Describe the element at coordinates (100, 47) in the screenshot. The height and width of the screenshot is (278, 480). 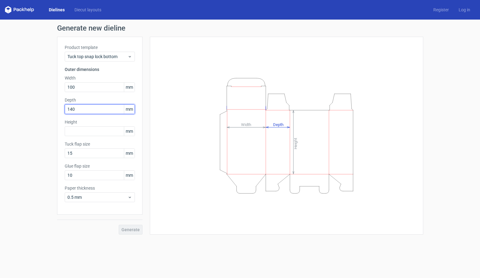
I see `label: Product template` at that location.